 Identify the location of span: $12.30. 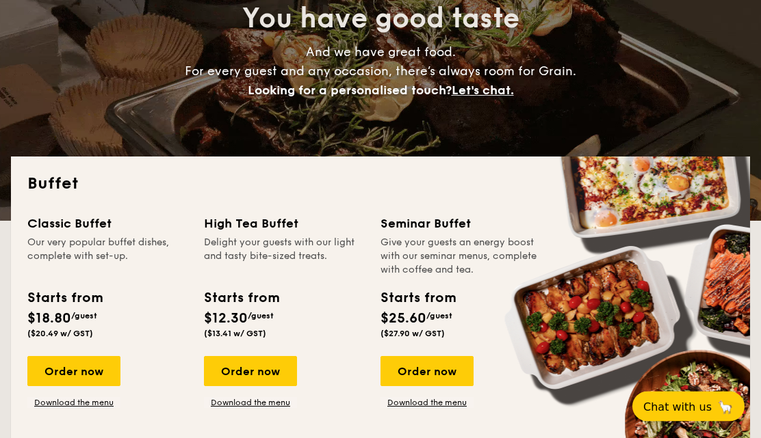
(226, 319).